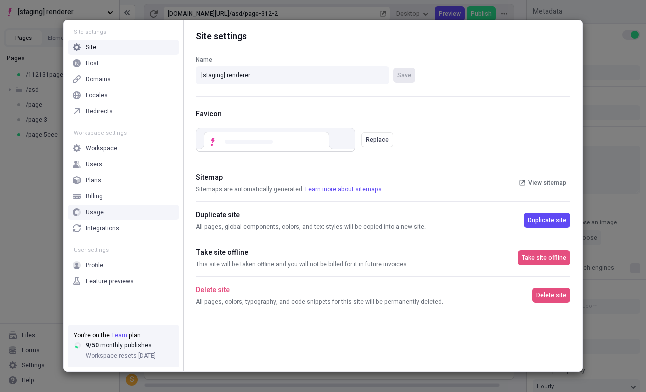 The image size is (646, 392). I want to click on div: Take site offline, so click(357, 253).